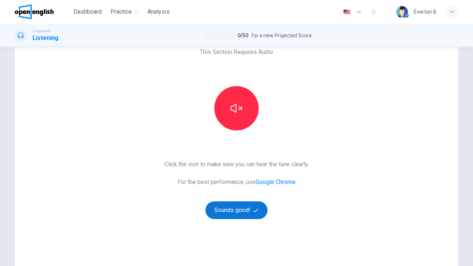 The image size is (473, 266). What do you see at coordinates (276, 182) in the screenshot?
I see `a: Google Chrome` at bounding box center [276, 182].